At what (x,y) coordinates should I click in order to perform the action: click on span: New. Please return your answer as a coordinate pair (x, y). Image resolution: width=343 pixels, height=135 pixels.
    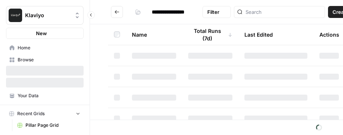
    Looking at the image, I should click on (41, 33).